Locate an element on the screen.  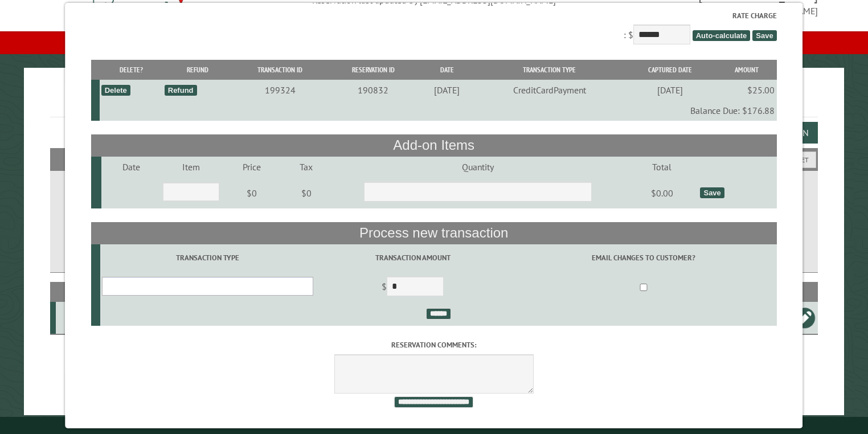
td: 190832 is located at coordinates (373, 90).